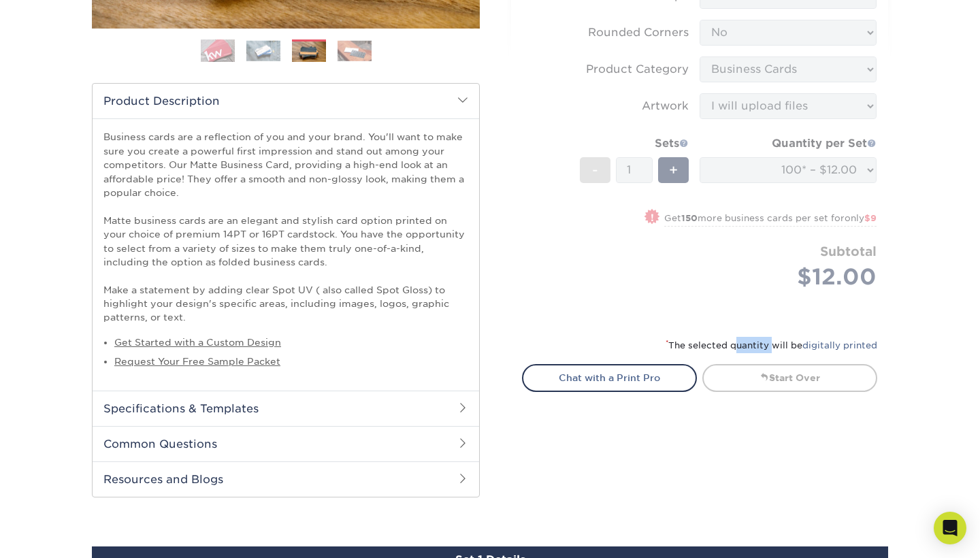 The image size is (980, 558). I want to click on a: Get Started with a Custom Design, so click(198, 342).